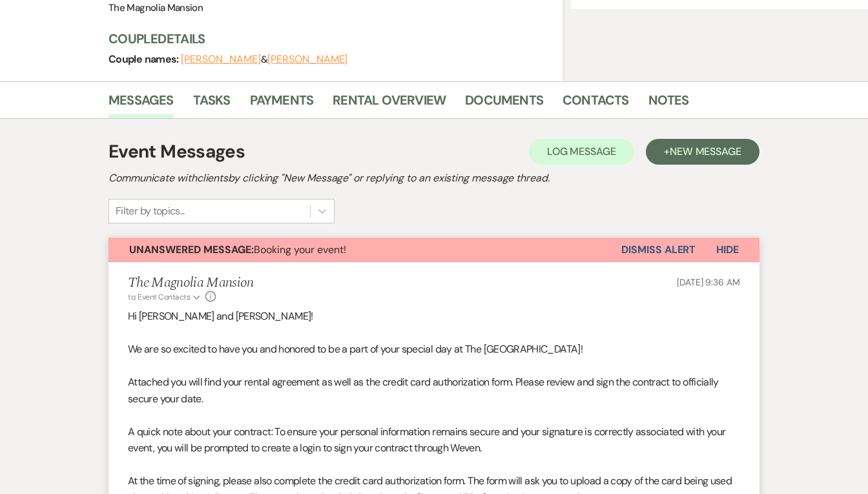  What do you see at coordinates (702, 152) in the screenshot?
I see `button: +New Message` at bounding box center [702, 152].